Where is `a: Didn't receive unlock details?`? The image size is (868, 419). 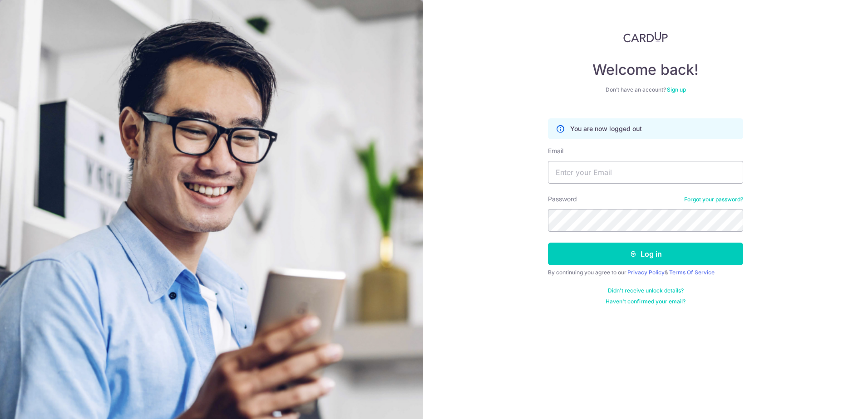 a: Didn't receive unlock details? is located at coordinates (646, 291).